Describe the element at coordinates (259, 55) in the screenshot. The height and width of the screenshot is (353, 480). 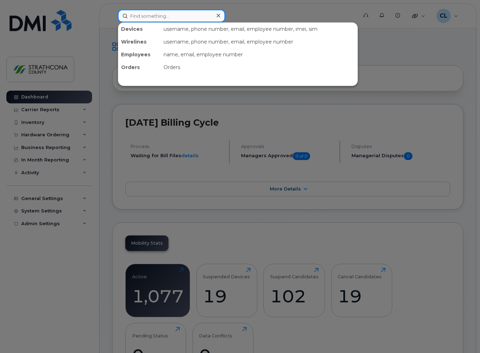
I see `div: name, email, employee number` at that location.